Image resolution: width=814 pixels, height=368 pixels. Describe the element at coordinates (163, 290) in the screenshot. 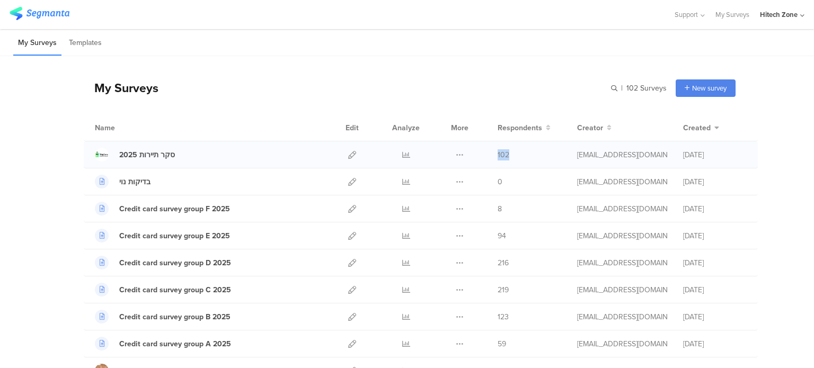

I see `a: Credit card survey group C 2025` at that location.